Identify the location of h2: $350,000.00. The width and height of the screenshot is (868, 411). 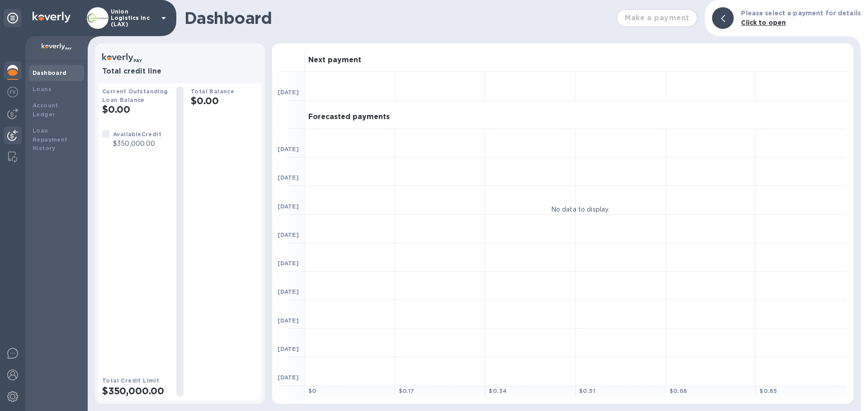
(136, 391).